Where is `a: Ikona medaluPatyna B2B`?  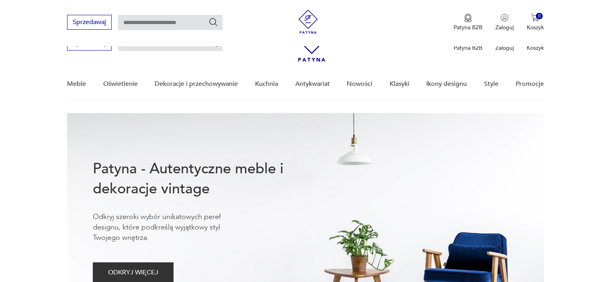
a: Ikona medaluPatyna B2B is located at coordinates (468, 22).